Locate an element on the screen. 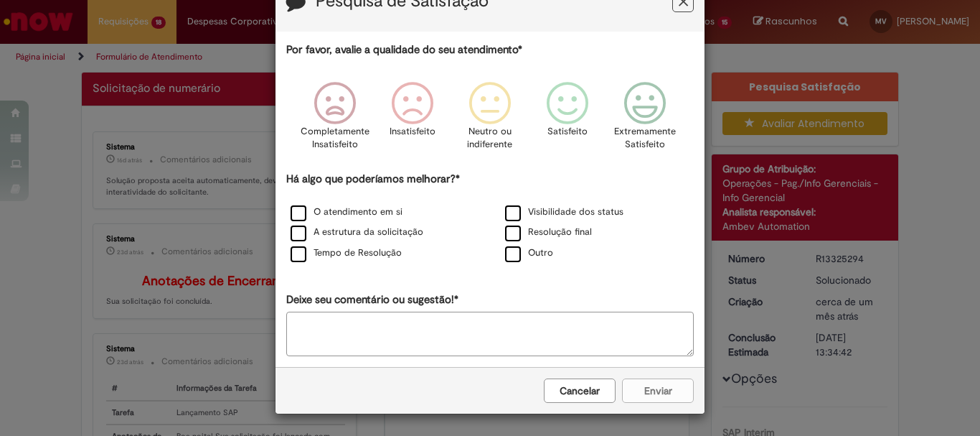 Image resolution: width=980 pixels, height=436 pixels. div: Insatisfeito is located at coordinates (413, 120).